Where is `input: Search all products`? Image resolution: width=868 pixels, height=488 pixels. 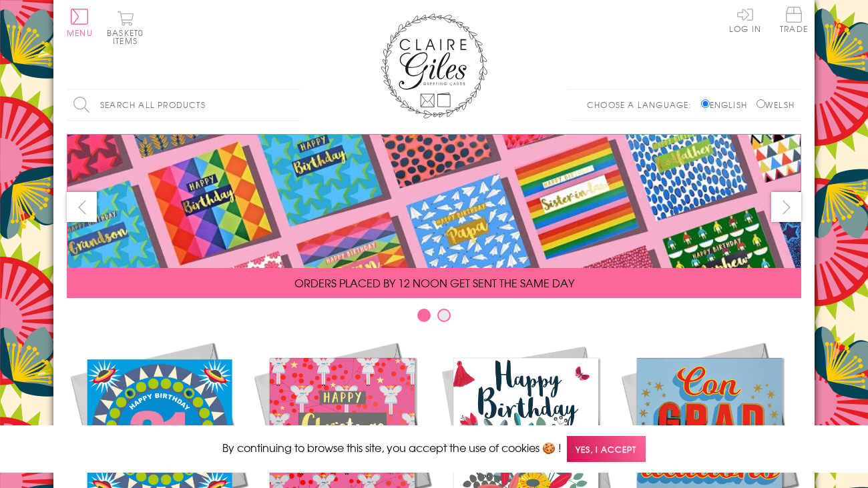 input: Search all products is located at coordinates (184, 105).